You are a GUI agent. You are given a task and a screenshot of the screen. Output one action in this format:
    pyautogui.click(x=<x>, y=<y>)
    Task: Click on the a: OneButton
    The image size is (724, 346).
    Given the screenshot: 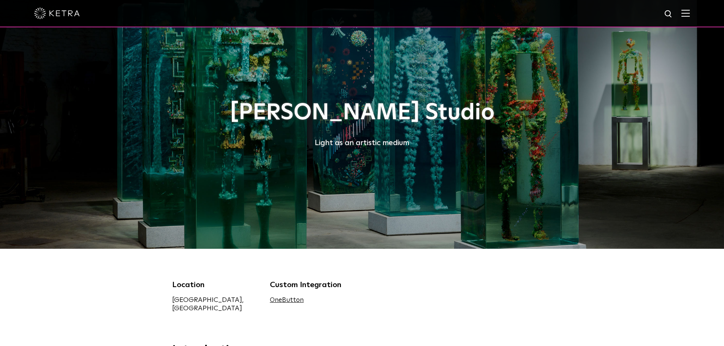 What is the action you would take?
    pyautogui.click(x=287, y=300)
    